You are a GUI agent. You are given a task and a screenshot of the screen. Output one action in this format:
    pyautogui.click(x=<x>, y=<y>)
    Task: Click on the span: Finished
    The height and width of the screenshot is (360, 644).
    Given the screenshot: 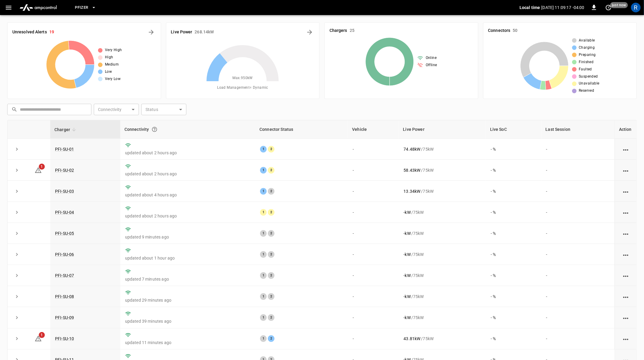 What is the action you would take?
    pyautogui.click(x=586, y=62)
    